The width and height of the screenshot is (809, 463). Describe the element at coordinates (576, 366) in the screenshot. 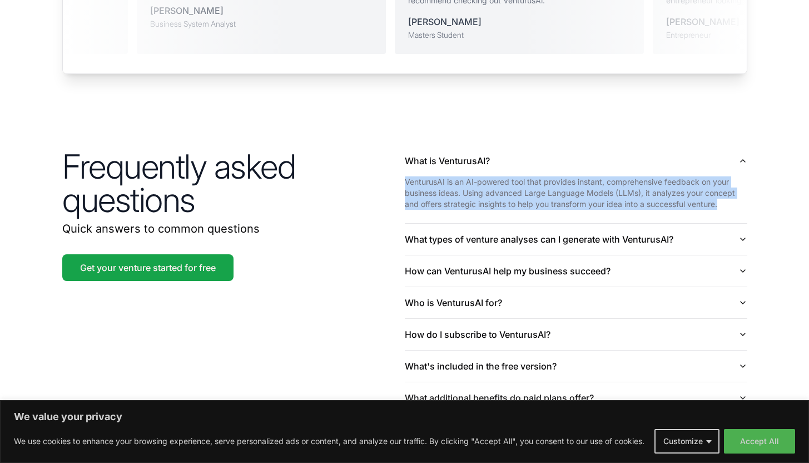

I see `button: What's included in the free version?` at that location.